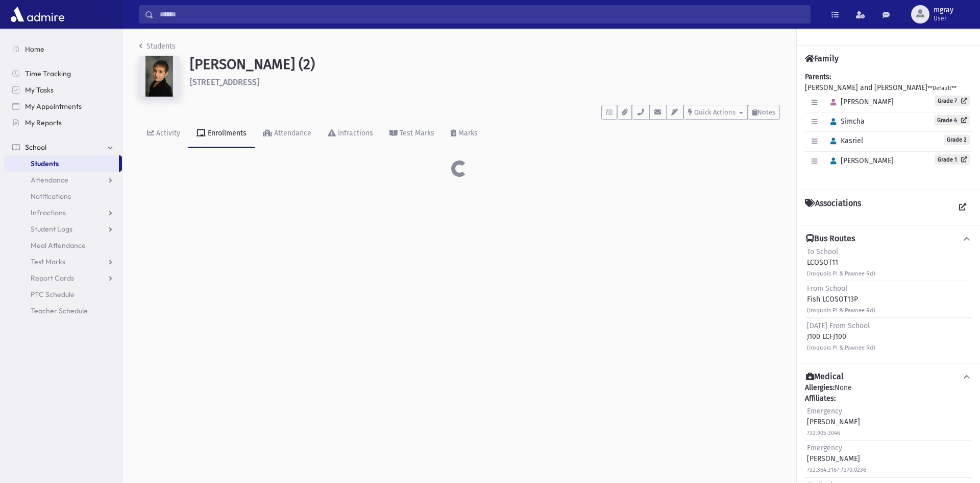 This screenshot has height=483, width=980. What do you see at coordinates (952, 101) in the screenshot?
I see `a: Grade 7` at bounding box center [952, 101].